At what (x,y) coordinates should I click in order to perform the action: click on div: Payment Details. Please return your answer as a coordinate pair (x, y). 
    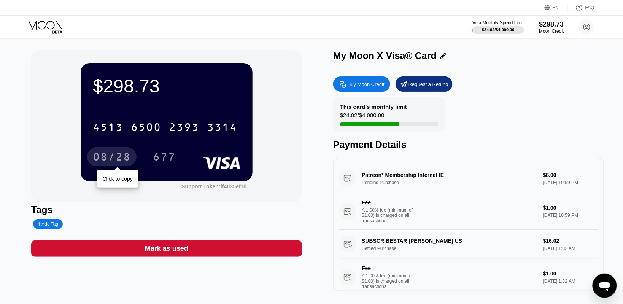
    Looking at the image, I should click on (469, 145).